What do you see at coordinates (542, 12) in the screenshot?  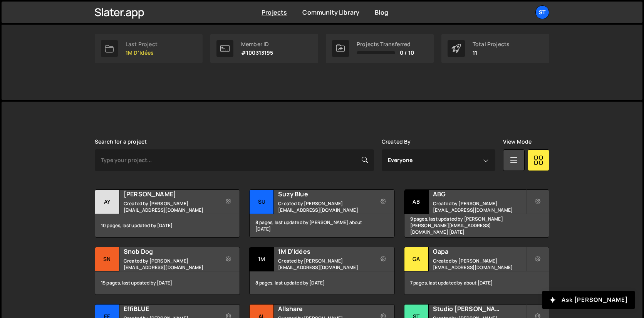 I see `div: St` at bounding box center [542, 12].